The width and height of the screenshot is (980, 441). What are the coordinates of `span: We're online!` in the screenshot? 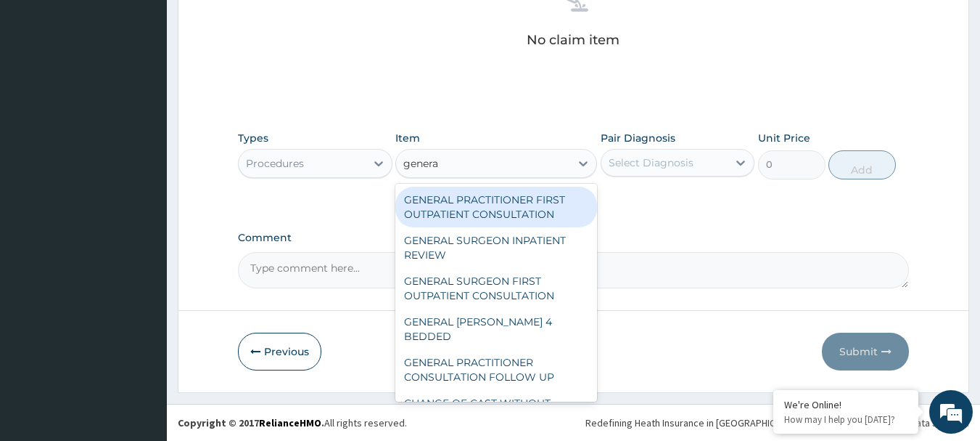 It's located at (142, 203).